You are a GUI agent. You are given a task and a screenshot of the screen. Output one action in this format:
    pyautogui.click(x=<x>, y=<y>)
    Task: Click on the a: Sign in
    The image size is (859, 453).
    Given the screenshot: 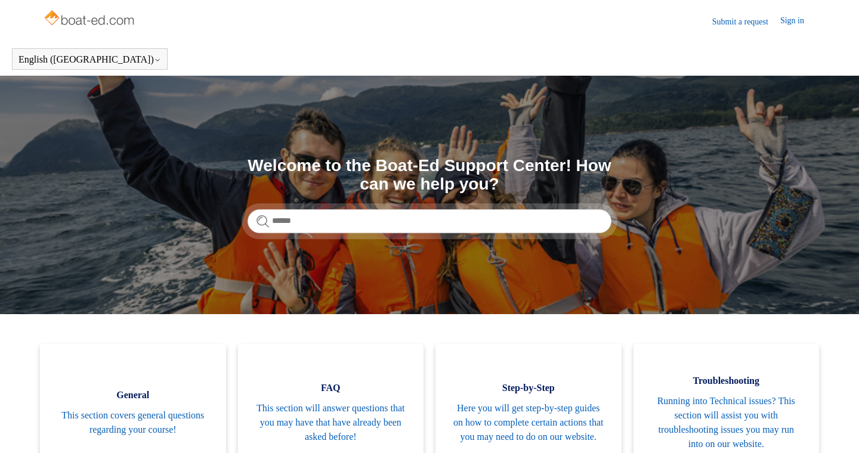 What is the action you would take?
    pyautogui.click(x=798, y=21)
    